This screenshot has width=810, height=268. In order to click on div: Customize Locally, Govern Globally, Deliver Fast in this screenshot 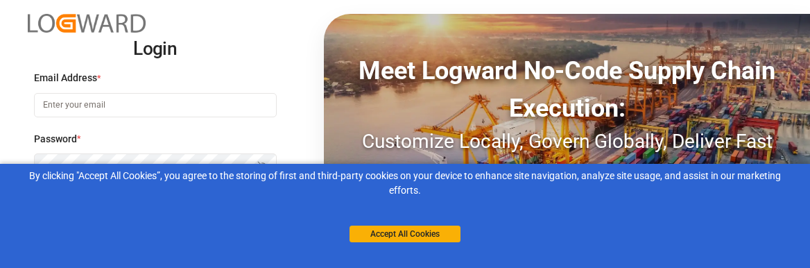, I will do `click(566, 141)`.